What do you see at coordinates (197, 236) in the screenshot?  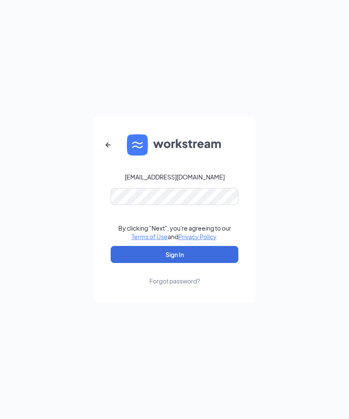 I see `a: Privacy Policy` at bounding box center [197, 236].